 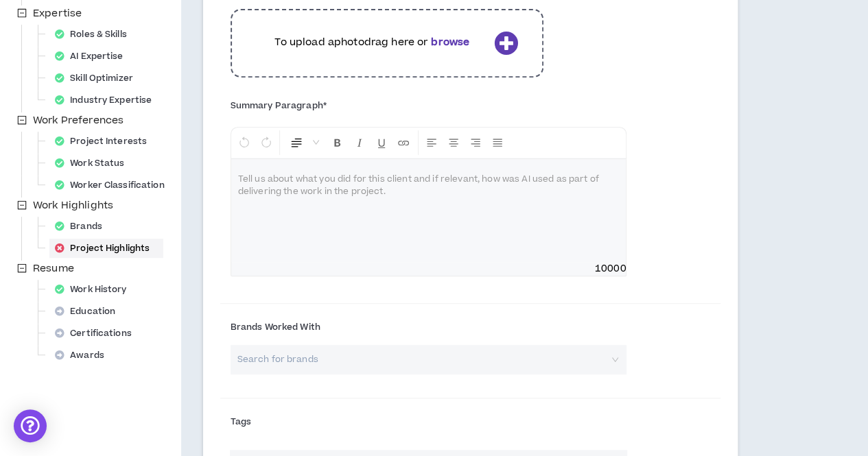 What do you see at coordinates (95, 289) in the screenshot?
I see `div: Work History` at bounding box center [95, 289].